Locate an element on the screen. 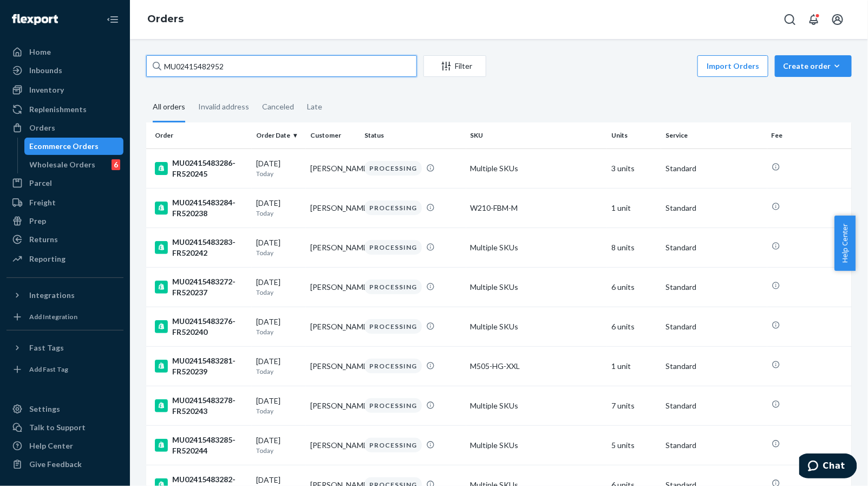 The image size is (868, 486). div: Give Feedback is located at coordinates (55, 465).